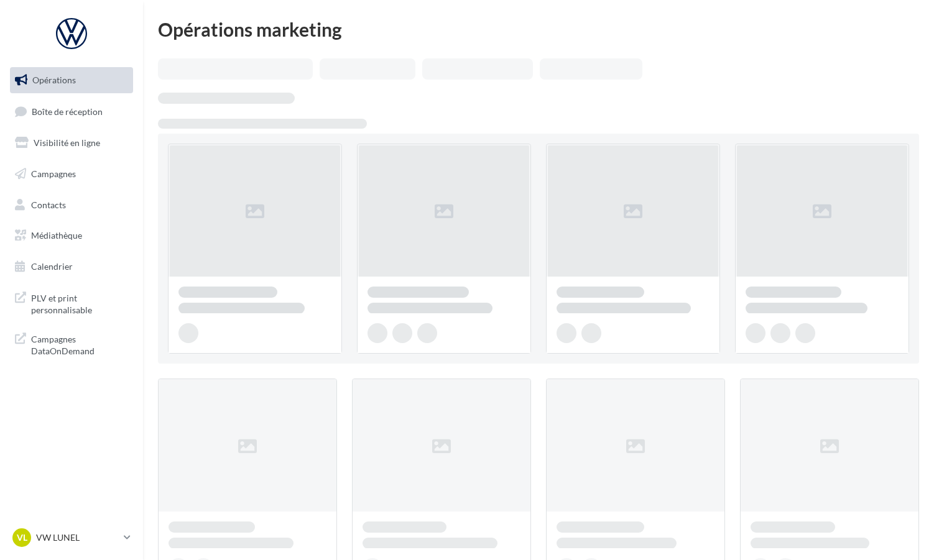  What do you see at coordinates (54, 80) in the screenshot?
I see `span: Opérations` at bounding box center [54, 80].